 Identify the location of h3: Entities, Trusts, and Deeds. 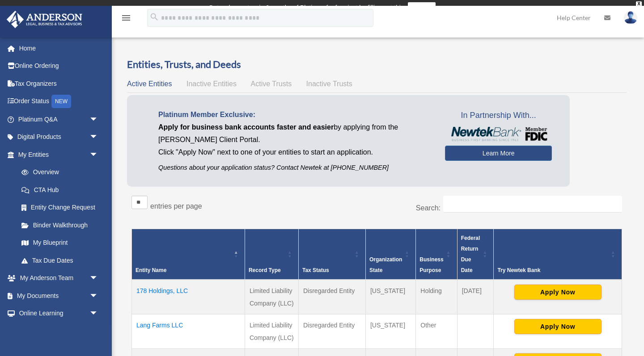
(377, 64).